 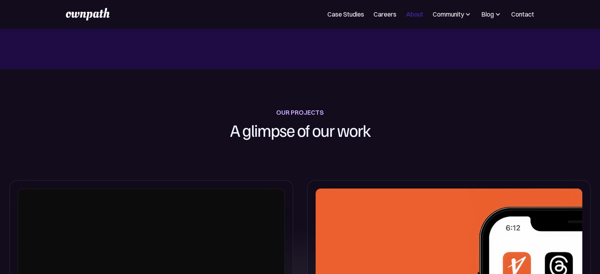 What do you see at coordinates (522, 14) in the screenshot?
I see `a: Contact` at bounding box center [522, 14].